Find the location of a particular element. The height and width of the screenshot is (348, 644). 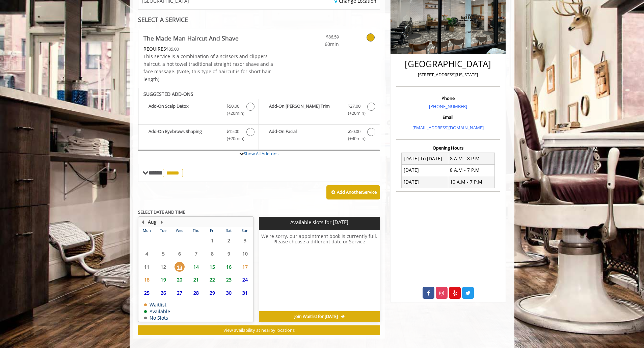

span: 25 is located at coordinates (147, 293).